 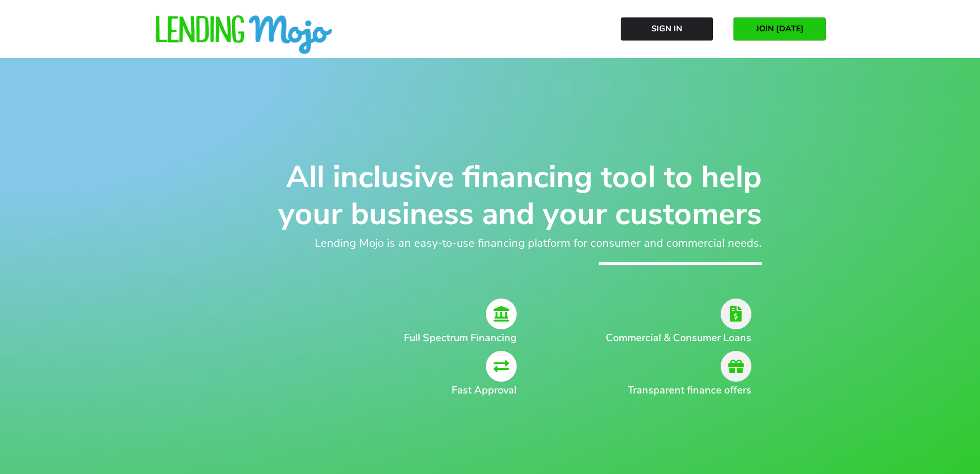 I want to click on h2: Lending Mojo is an easy-to-use financing platform for consumer and commercial needs., so click(x=490, y=243).